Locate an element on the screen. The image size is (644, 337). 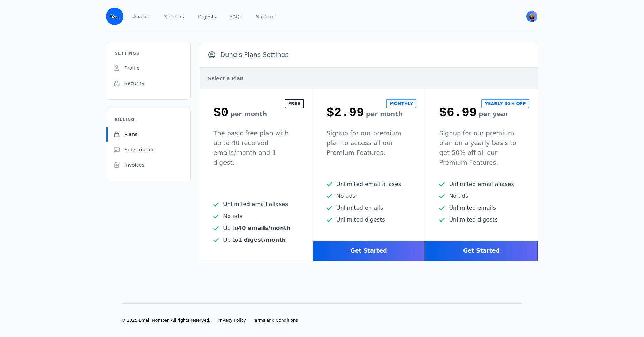
a: Invoices is located at coordinates (148, 165).